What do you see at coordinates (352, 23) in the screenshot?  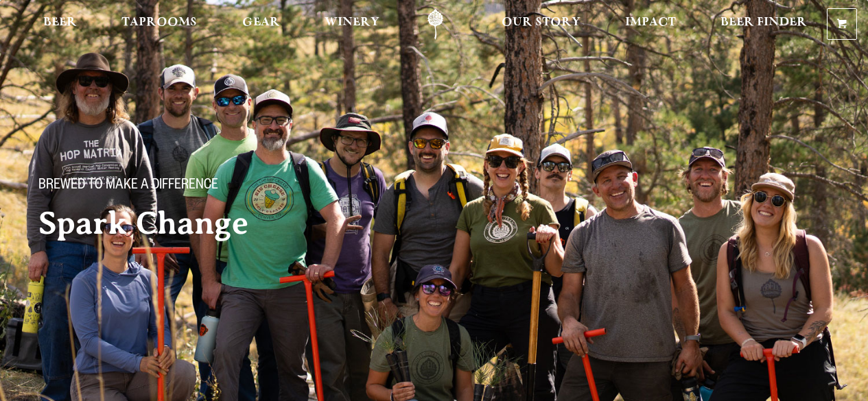 I see `span: Winery` at bounding box center [352, 23].